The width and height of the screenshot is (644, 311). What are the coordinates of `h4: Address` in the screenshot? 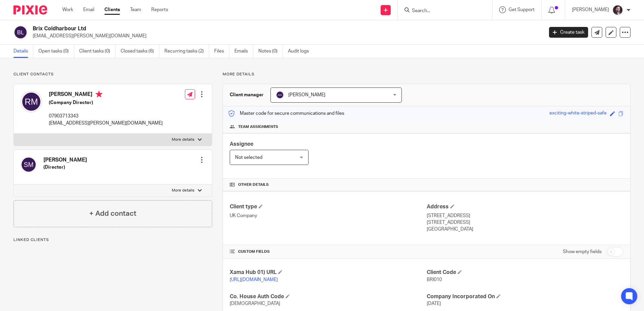 It's located at (525, 207).